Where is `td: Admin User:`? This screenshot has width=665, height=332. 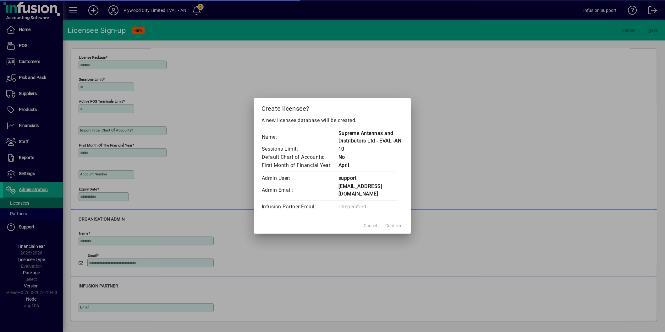 td: Admin User: is located at coordinates (300, 178).